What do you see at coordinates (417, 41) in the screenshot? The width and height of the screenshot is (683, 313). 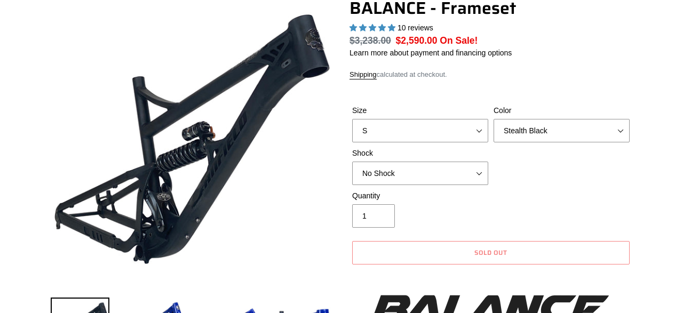 I see `span: $2,590.00` at bounding box center [417, 41].